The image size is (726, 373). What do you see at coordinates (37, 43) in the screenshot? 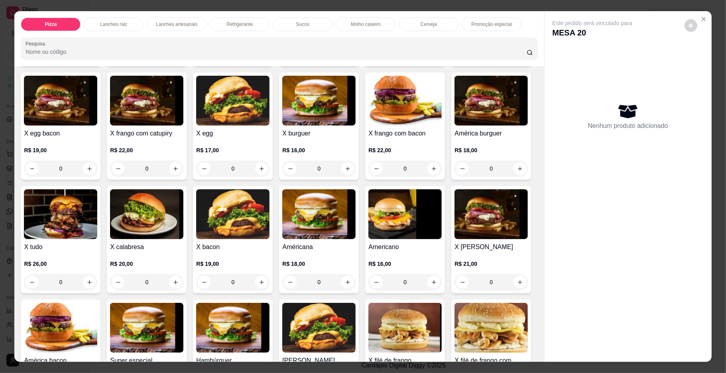
I see `label: Pesquisa` at bounding box center [37, 43].